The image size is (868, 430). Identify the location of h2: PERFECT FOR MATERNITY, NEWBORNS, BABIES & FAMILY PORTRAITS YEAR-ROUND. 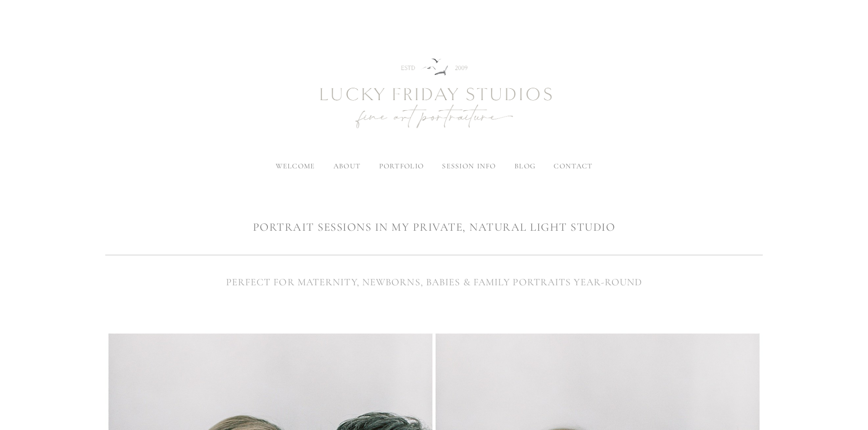
(434, 282).